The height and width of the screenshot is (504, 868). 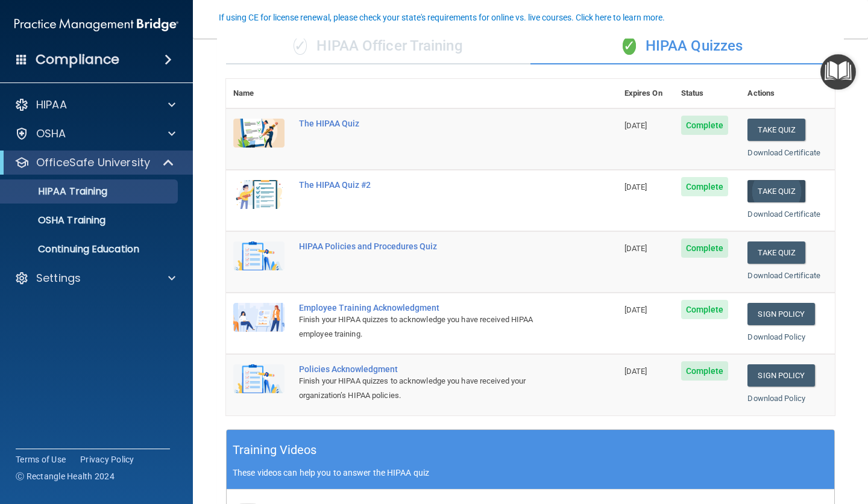 I want to click on button: Open Resource Center, so click(x=838, y=71).